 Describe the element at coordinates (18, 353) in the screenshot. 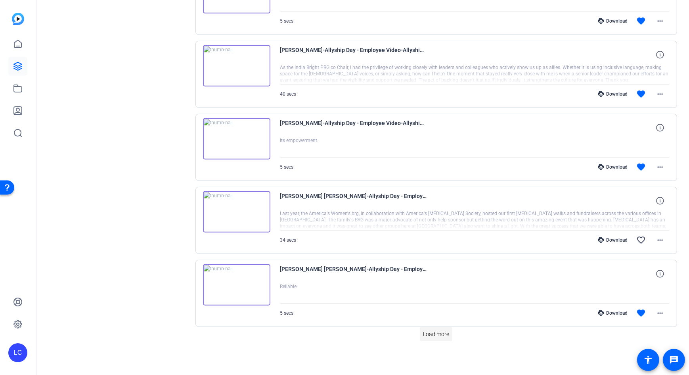

I see `div: LC` at that location.